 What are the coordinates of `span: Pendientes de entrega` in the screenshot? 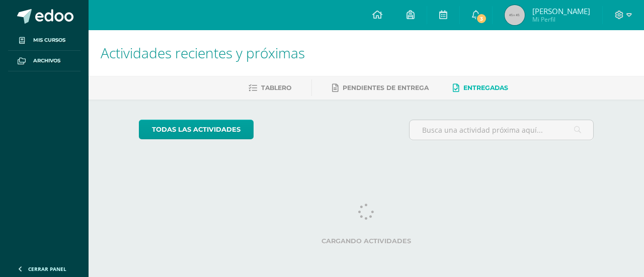 It's located at (385, 88).